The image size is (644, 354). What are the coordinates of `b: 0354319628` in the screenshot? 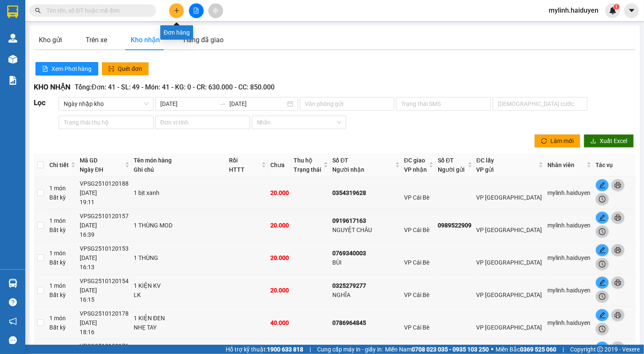 It's located at (349, 193).